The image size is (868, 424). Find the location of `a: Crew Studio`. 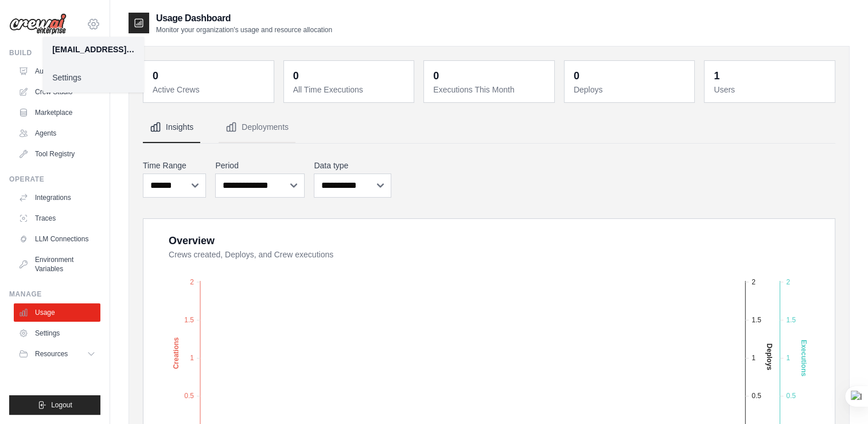

a: Crew Studio is located at coordinates (57, 92).